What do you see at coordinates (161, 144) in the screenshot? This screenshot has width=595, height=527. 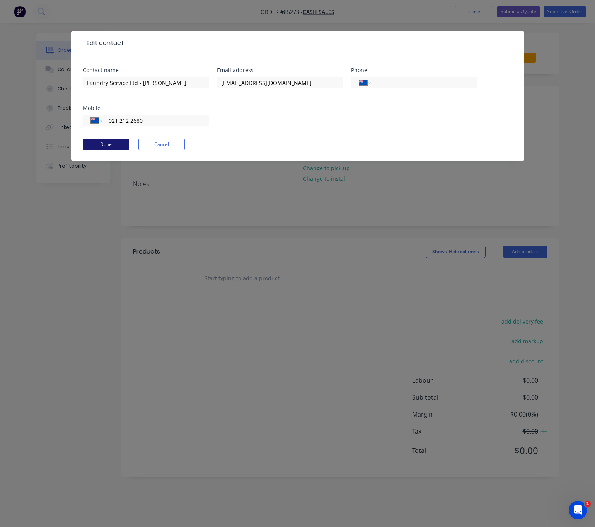 I see `button: Cancel` at bounding box center [161, 144].